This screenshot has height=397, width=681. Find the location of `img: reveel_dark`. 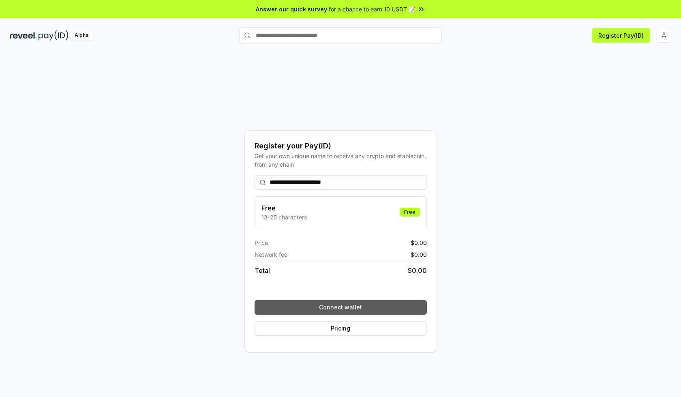

img: reveel_dark is located at coordinates (23, 35).